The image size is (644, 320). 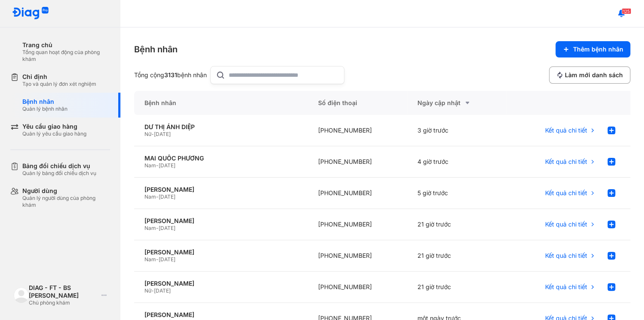 What do you see at coordinates (45, 109) in the screenshot?
I see `div: Quản lý bệnh nhân` at bounding box center [45, 109].